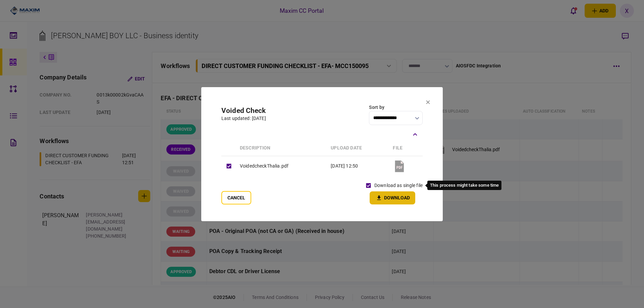 Image resolution: width=644 pixels, height=308 pixels. What do you see at coordinates (244, 111) in the screenshot?
I see `h2: Voided Check` at bounding box center [244, 111].